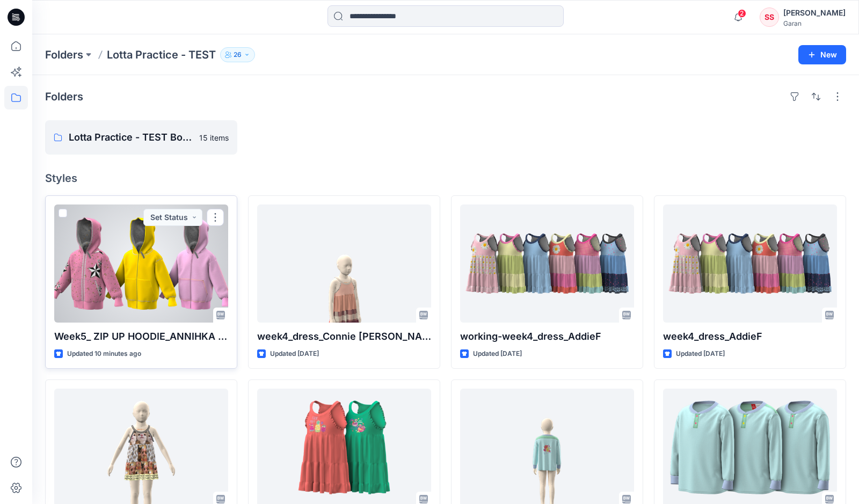  What do you see at coordinates (769, 17) in the screenshot?
I see `div: SS` at bounding box center [769, 17].